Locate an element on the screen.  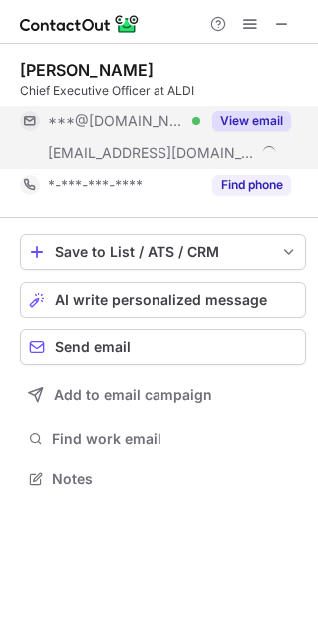
span: AI write personalized message is located at coordinates (160, 300).